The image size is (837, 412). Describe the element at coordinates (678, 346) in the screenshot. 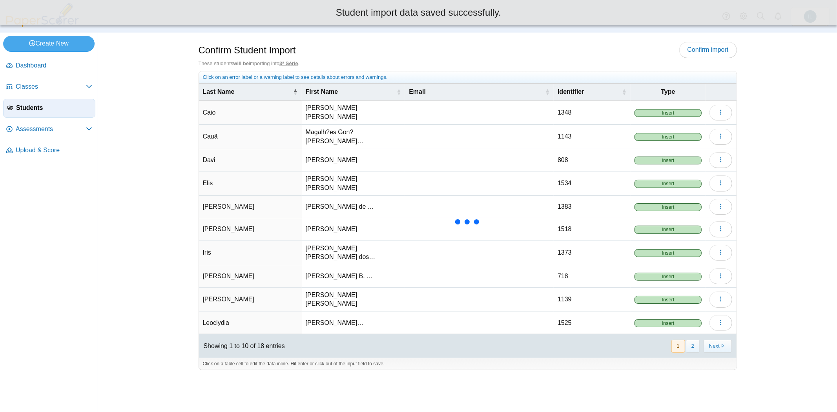

I see `button: 1` at that location.